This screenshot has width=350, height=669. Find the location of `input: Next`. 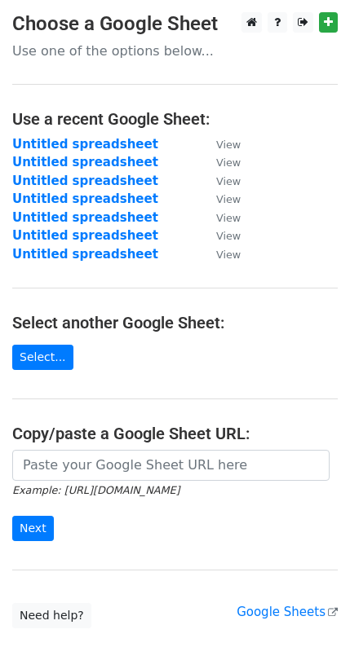

input: Next is located at coordinates (33, 528).